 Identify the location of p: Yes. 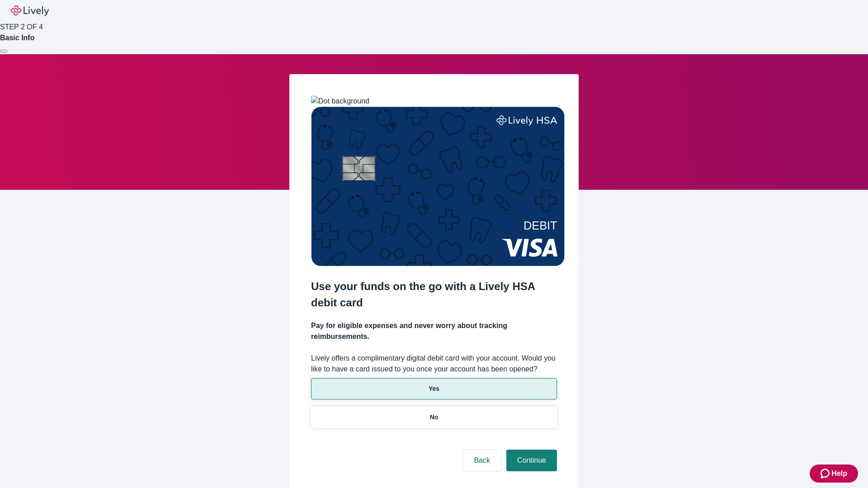
(434, 389).